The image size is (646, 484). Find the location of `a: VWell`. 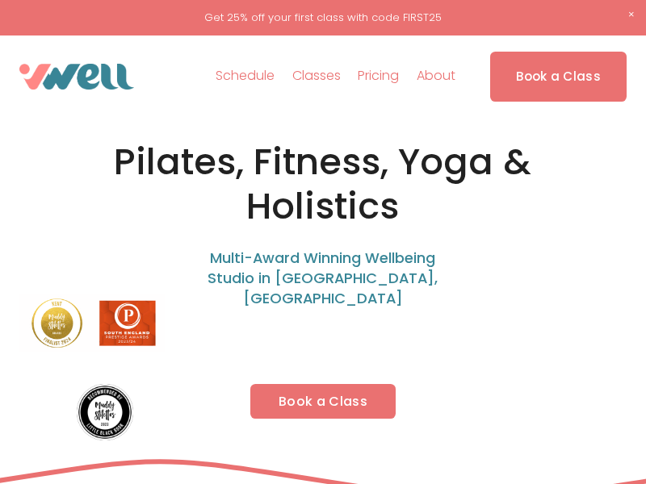

a: VWell is located at coordinates (77, 77).